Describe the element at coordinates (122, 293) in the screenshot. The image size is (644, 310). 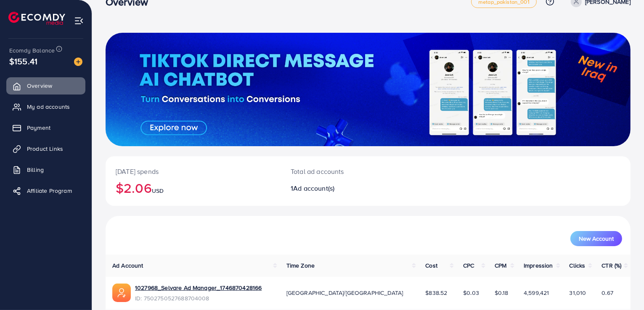
I see `img: ic-ads-acc.e4c84228.svg` at that location.